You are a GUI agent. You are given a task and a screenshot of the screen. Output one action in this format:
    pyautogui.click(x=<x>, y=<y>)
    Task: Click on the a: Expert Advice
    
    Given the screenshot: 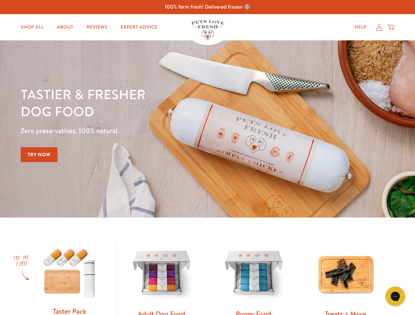 What is the action you would take?
    pyautogui.click(x=139, y=27)
    